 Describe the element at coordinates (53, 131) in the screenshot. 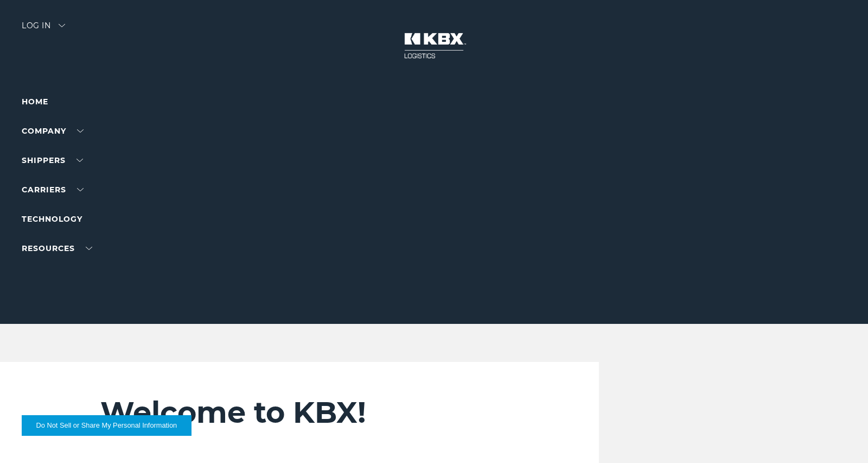

I see `a: Company` at that location.